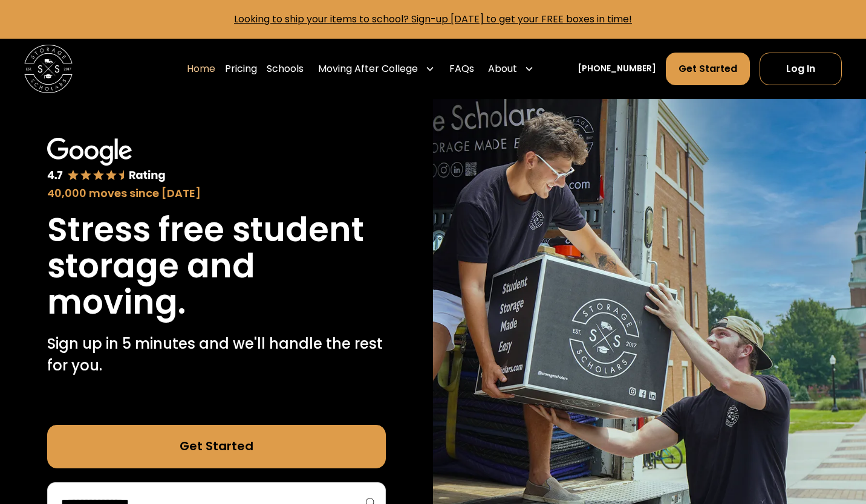  I want to click on img: Google 4.7 star rating, so click(106, 160).